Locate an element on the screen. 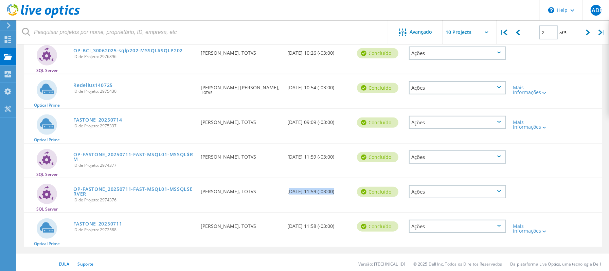  a: OP-FASTONE_20250711-FAST-MSQL01-MSSQLSERVER is located at coordinates (133, 191).